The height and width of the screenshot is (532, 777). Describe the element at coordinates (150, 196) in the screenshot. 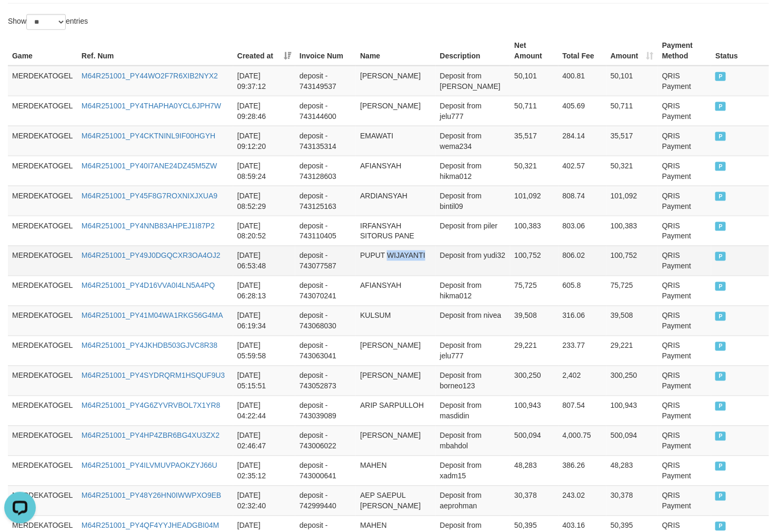

I see `a: M64R251001_PY45F8G7ROXNIXJXUA9` at that location.